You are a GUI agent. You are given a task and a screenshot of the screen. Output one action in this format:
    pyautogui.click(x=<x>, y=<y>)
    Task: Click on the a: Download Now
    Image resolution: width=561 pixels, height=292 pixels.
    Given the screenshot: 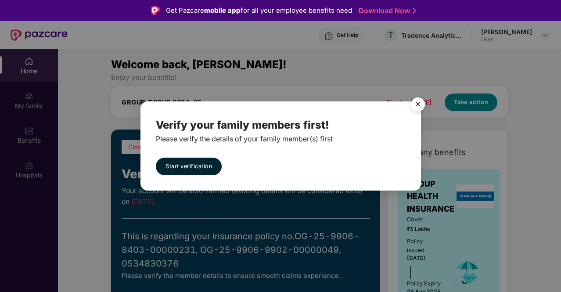 What is the action you would take?
    pyautogui.click(x=386, y=11)
    